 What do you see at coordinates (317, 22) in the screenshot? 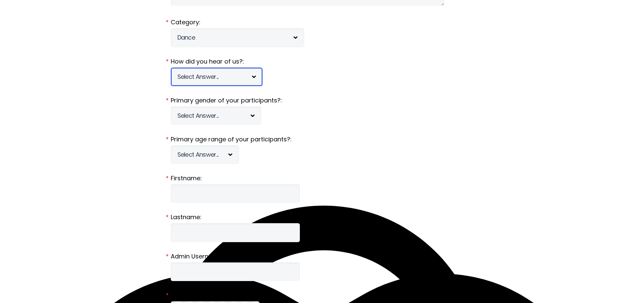
I see `label: Category:` at bounding box center [317, 22].